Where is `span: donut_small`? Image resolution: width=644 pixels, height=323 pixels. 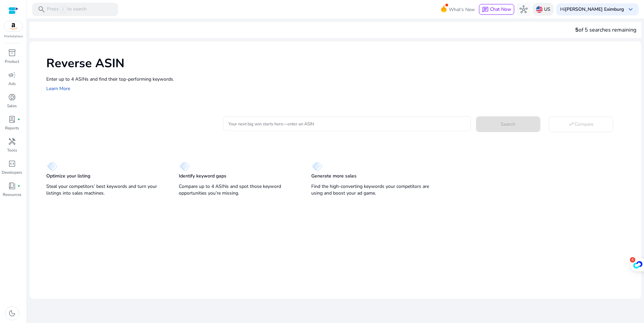
span: donut_small is located at coordinates (12, 97).